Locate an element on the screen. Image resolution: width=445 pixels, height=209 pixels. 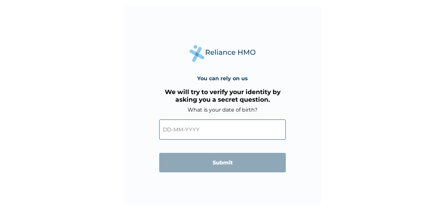
h4: You can rely on us is located at coordinates (223, 78).